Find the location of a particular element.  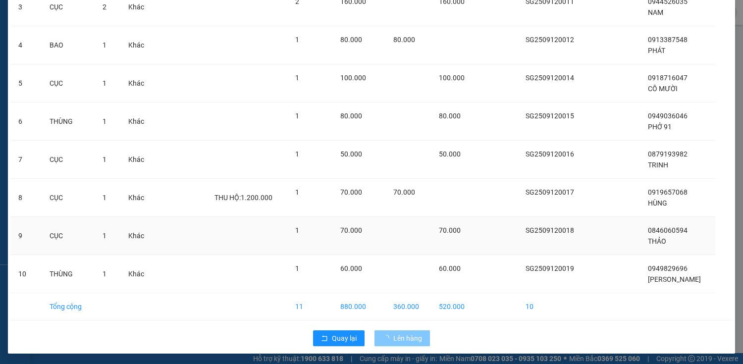

button: Lên hàng is located at coordinates (402, 338).